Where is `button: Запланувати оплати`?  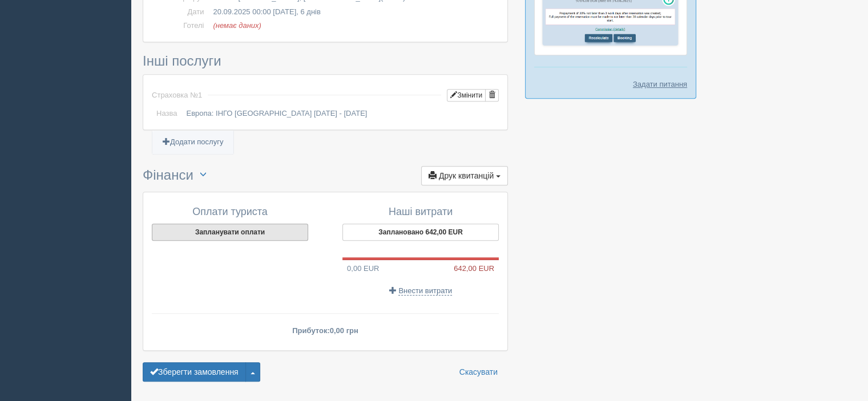
button: Запланувати оплати is located at coordinates (230, 232).